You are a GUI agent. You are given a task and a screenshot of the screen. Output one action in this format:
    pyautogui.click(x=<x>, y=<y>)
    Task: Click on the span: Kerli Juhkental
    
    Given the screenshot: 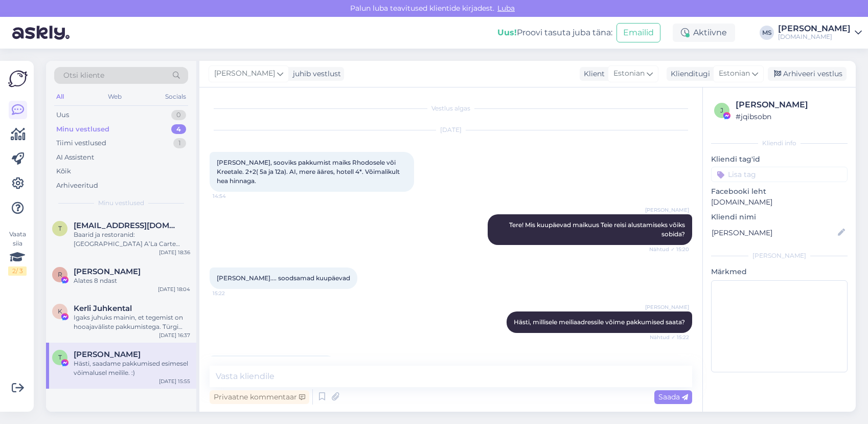 What is the action you would take?
    pyautogui.click(x=103, y=309)
    